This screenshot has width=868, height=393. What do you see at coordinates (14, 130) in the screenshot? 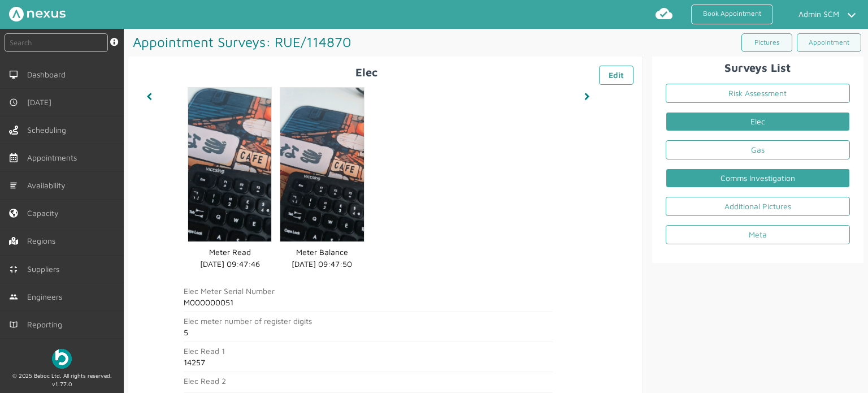
I see `img: scheduling-left-menu.svg` at bounding box center [14, 130].